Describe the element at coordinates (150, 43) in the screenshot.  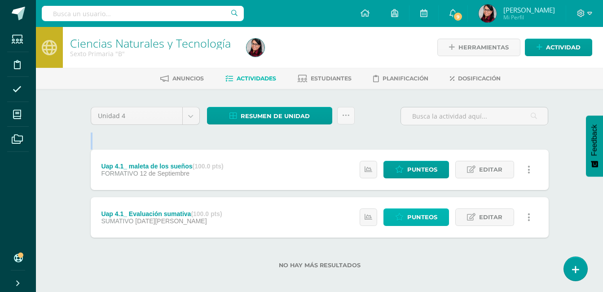
I see `a: Ciencias Naturales y Tecnología` at that location.